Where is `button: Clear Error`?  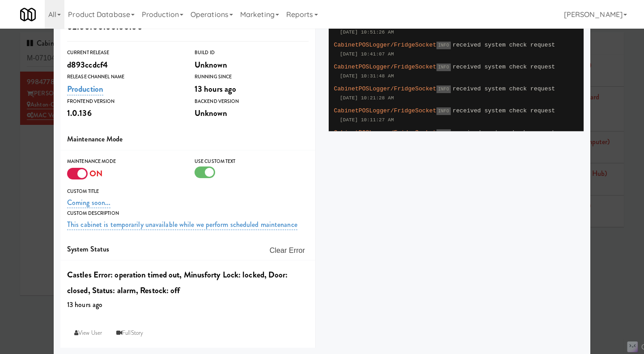 button: Clear Error is located at coordinates (287, 250).